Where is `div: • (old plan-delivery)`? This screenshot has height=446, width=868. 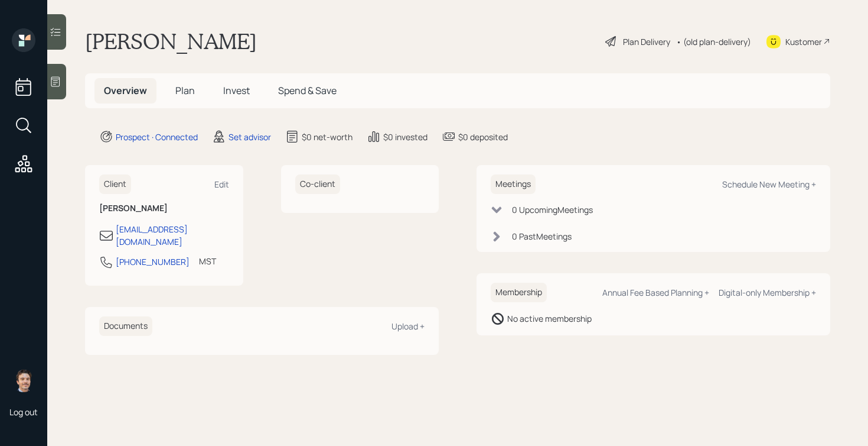
div: • (old plan-delivery) is located at coordinates (713, 41).